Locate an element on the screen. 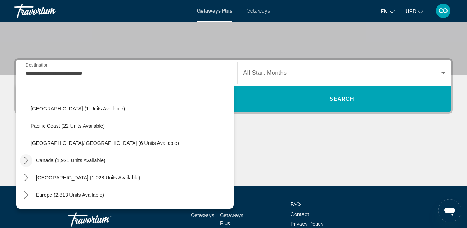  button: Toggle Europe (2,813 units available) submenu is located at coordinates (26, 195).